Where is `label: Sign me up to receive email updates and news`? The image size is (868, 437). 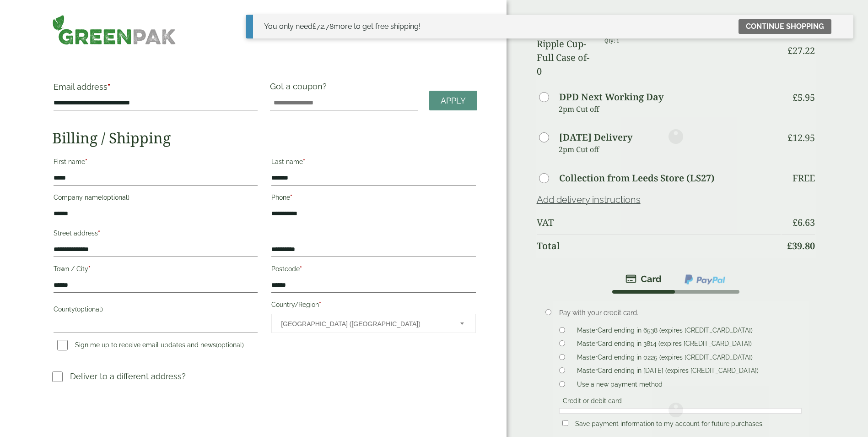
label: Sign me up to receive email updates and news is located at coordinates (151, 346).